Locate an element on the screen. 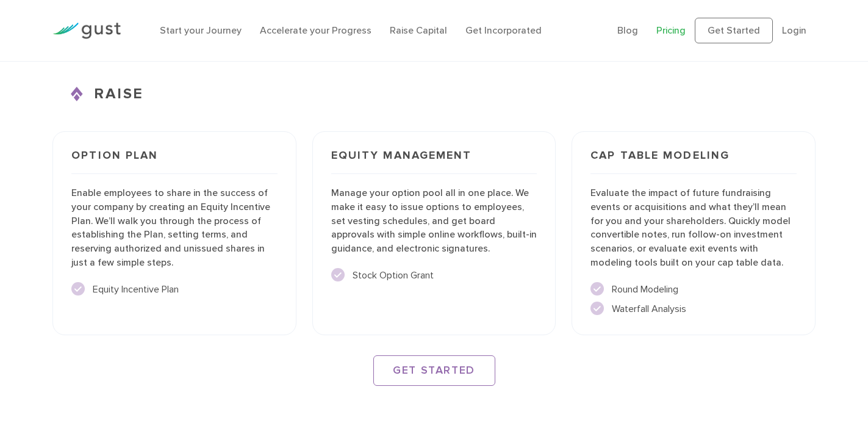 Image resolution: width=868 pixels, height=439 pixels. a: Get Incorporated is located at coordinates (503, 30).